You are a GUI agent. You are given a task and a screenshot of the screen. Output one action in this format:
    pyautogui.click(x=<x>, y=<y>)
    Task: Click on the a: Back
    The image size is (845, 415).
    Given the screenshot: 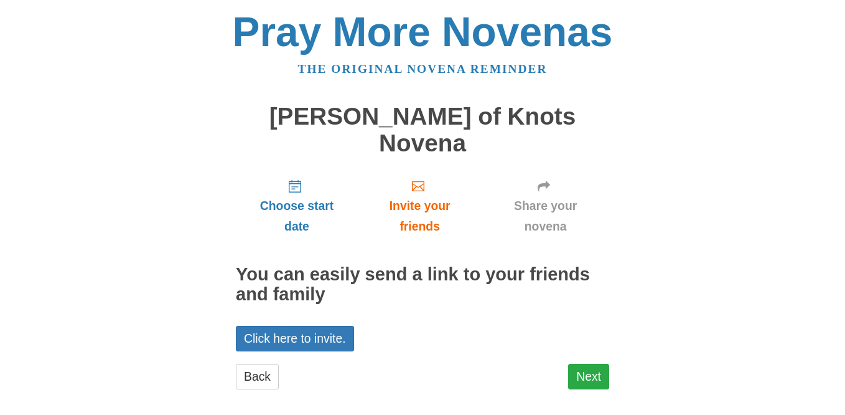 What is the action you would take?
    pyautogui.click(x=257, y=376)
    